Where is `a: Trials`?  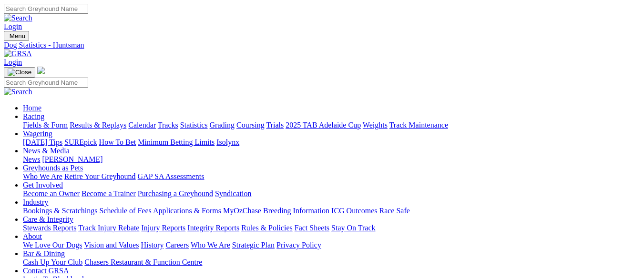
a: Trials is located at coordinates (275, 125).